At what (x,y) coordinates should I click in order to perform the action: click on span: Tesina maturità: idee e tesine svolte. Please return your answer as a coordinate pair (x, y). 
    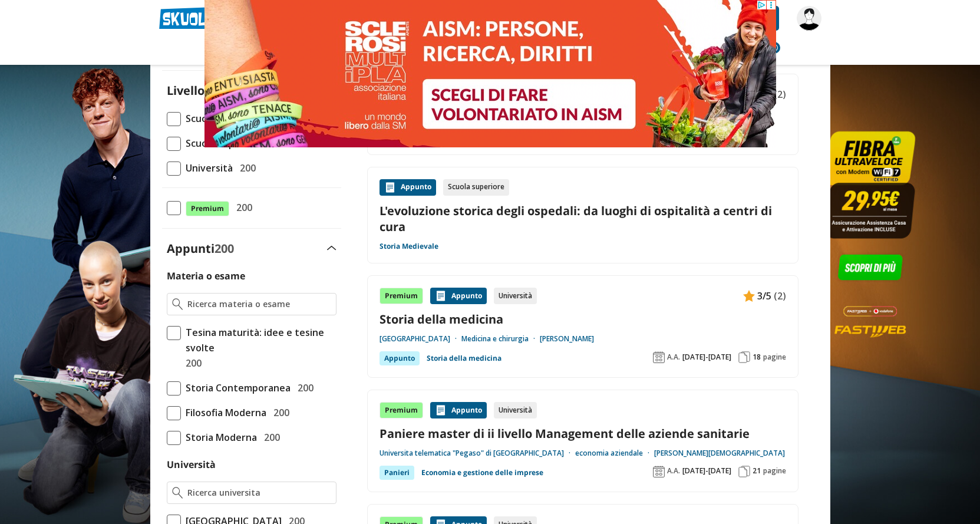
    Looking at the image, I should click on (259, 340).